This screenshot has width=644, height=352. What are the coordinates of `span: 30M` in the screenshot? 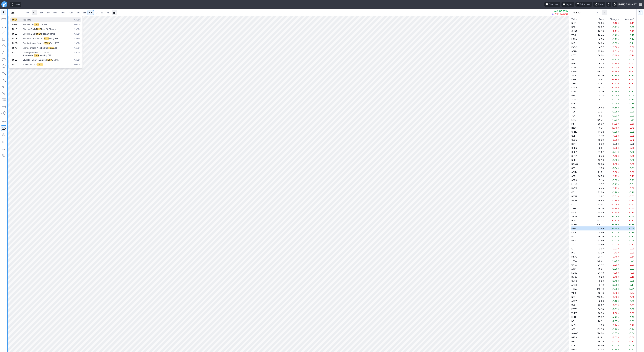 It's located at (71, 12).